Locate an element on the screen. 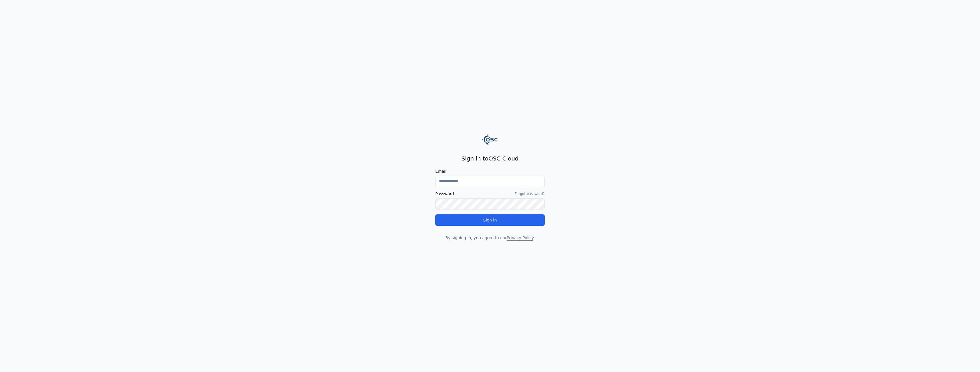 Image resolution: width=980 pixels, height=372 pixels. h2: Sign in to OSC Cloud is located at coordinates (490, 159).